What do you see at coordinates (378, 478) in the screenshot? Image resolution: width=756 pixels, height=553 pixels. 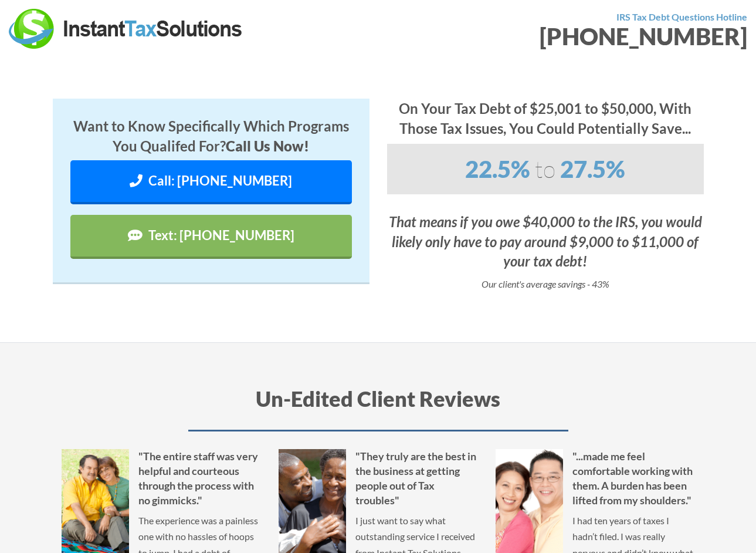 I see `h5: "They truly are the best in the business at getting people out of Tax troubles"` at bounding box center [378, 478].